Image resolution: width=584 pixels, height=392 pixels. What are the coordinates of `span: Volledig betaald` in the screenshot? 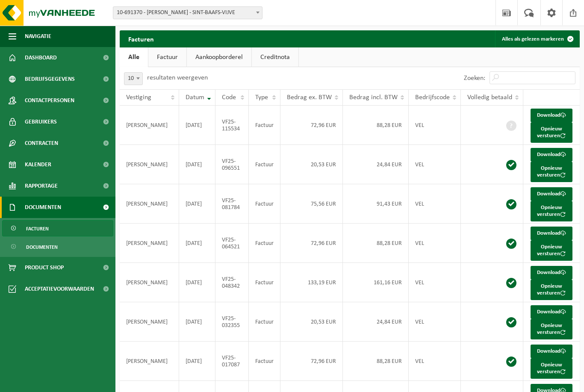 It's located at (490, 98).